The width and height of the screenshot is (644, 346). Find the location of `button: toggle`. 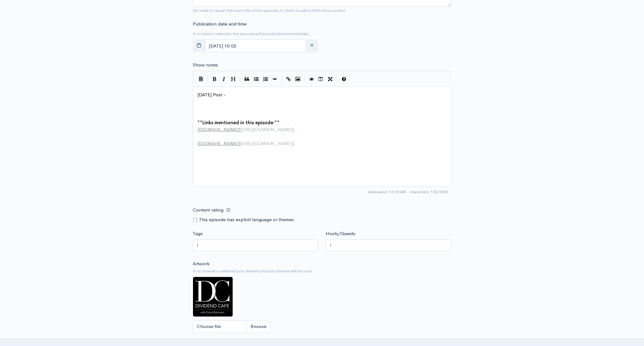

button: toggle is located at coordinates (199, 46).